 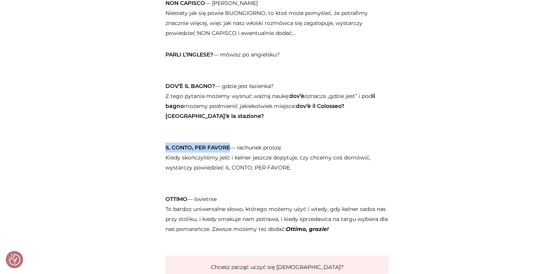 What do you see at coordinates (277, 153) in the screenshot?
I see `p: — rachunek proszę Kiedy skończyliśmy jeść i kelner jeszcze dopytuje, czy chcemy coś domówić, wyst...` at bounding box center [277, 153].